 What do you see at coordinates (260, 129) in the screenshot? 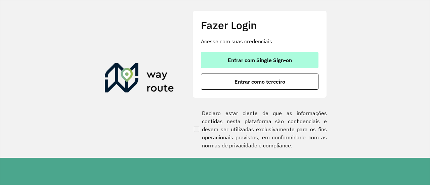
I see `label: Declaro estar ciente de que as informações contidas nesta plataforma são confidenciais e devem se...` at bounding box center [260, 129].